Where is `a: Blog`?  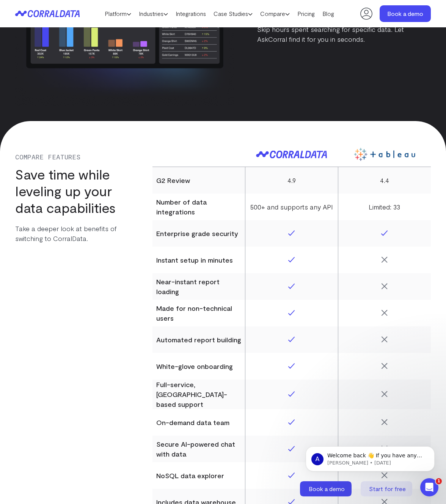
a: Blog is located at coordinates (328, 14).